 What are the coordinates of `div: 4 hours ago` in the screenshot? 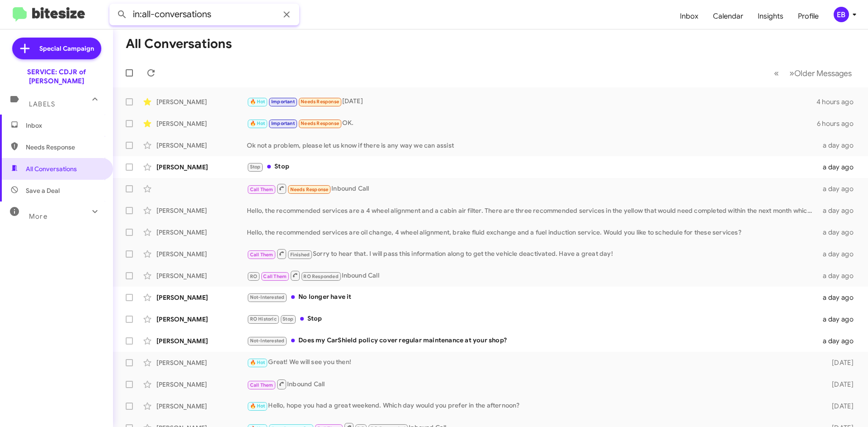 It's located at (839, 102).